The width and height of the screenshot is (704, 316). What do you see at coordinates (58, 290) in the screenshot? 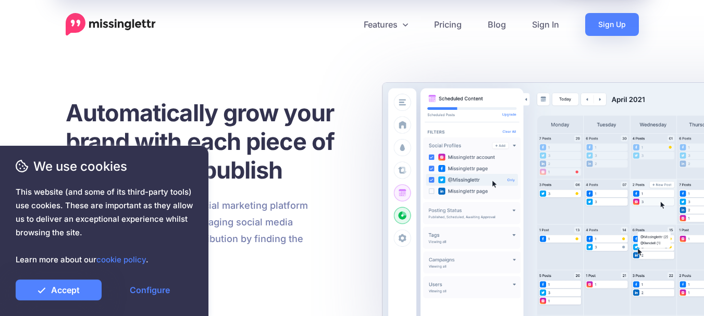
I see `a: Accept` at bounding box center [58, 290].